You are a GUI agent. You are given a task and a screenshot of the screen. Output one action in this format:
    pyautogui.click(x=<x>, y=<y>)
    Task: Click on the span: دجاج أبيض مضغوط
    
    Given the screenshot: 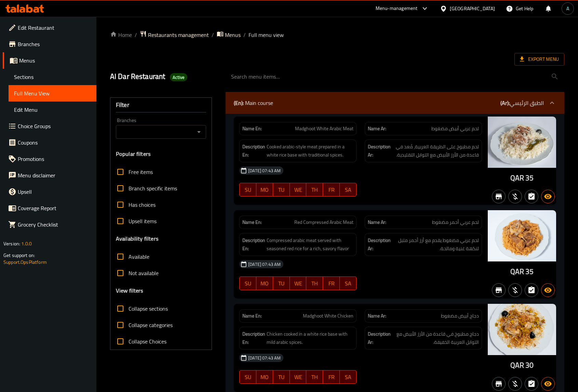 What is the action you would take?
    pyautogui.click(x=460, y=316)
    